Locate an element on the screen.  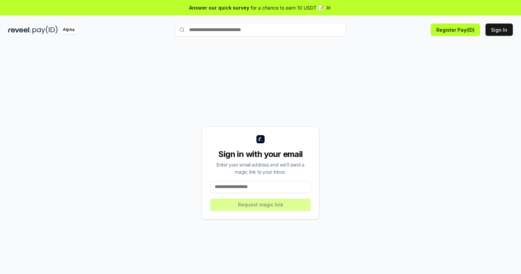
button: Register Pay(ID) is located at coordinates (455, 30).